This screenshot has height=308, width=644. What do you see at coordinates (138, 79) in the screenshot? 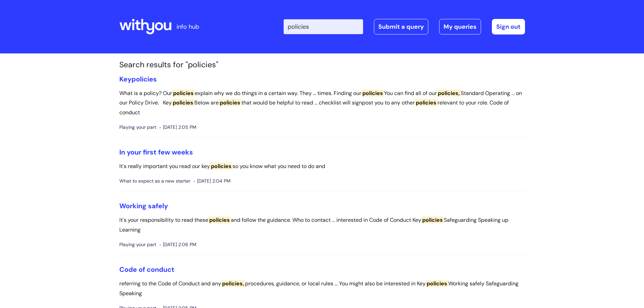
I see `a: Keypolicies` at bounding box center [138, 79].